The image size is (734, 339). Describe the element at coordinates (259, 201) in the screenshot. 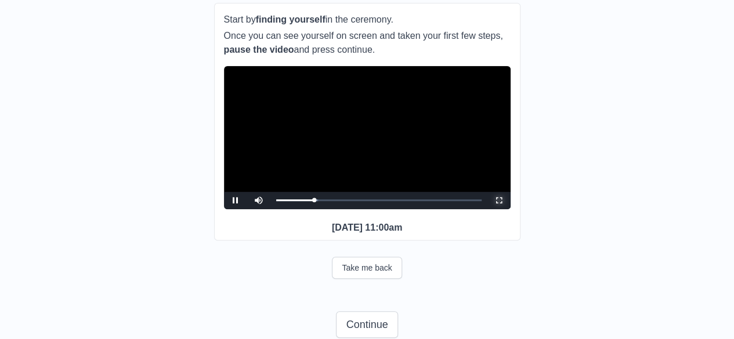

I see `button: Mute` at that location.